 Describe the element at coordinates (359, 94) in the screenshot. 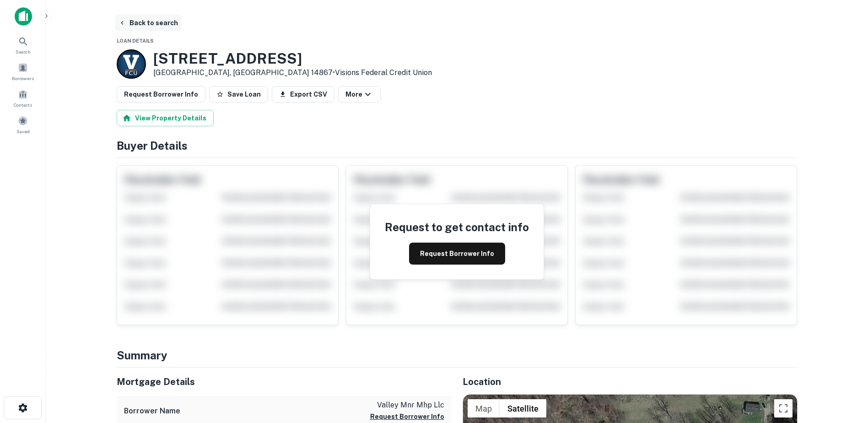

I see `button: More` at that location.